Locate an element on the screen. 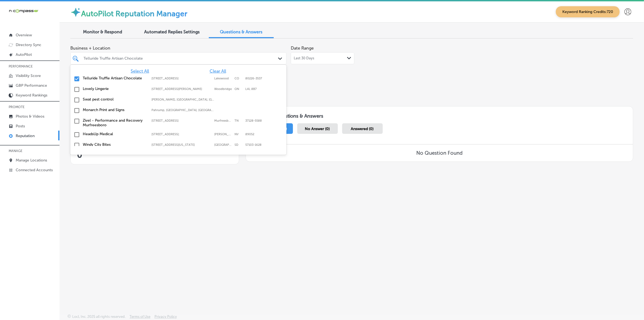 This screenshot has width=644, height=320. label: Murfreesboro is located at coordinates (223, 121).